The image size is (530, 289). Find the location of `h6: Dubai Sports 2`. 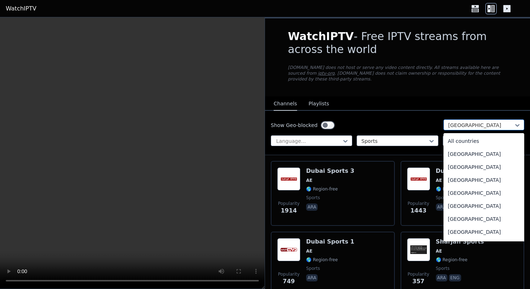

h6: Dubai Sports 2 is located at coordinates (460, 171).